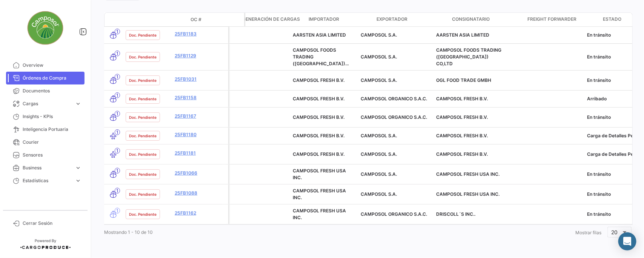 This screenshot has height=258, width=644. Describe the element at coordinates (588, 232) in the screenshot. I see `span: Mostrar filas` at that location.